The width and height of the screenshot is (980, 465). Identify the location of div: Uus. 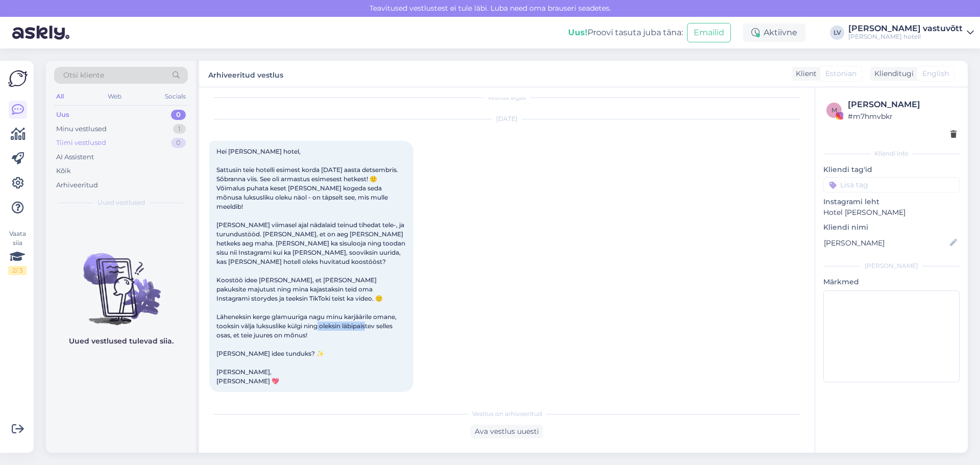
(63, 115).